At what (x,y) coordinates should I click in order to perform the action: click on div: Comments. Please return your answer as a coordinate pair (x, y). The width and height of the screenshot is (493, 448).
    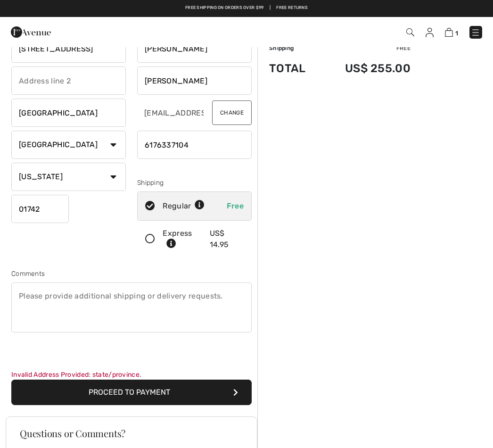
    Looking at the image, I should click on (132, 273).